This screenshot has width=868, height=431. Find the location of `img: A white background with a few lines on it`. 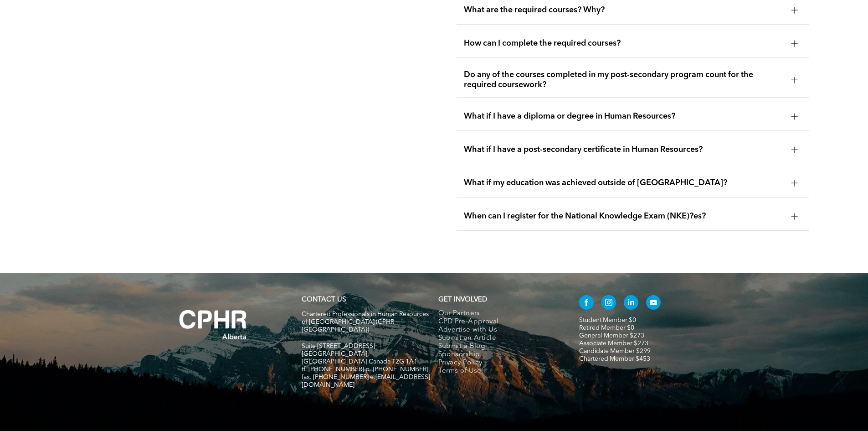

img: A white background with a few lines on it is located at coordinates (214, 325).